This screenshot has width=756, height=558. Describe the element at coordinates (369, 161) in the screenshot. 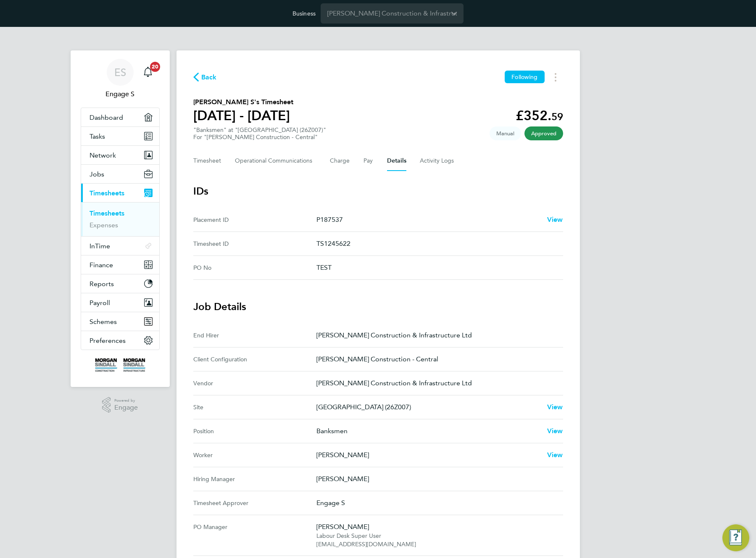

I see `button: Pay` at that location.